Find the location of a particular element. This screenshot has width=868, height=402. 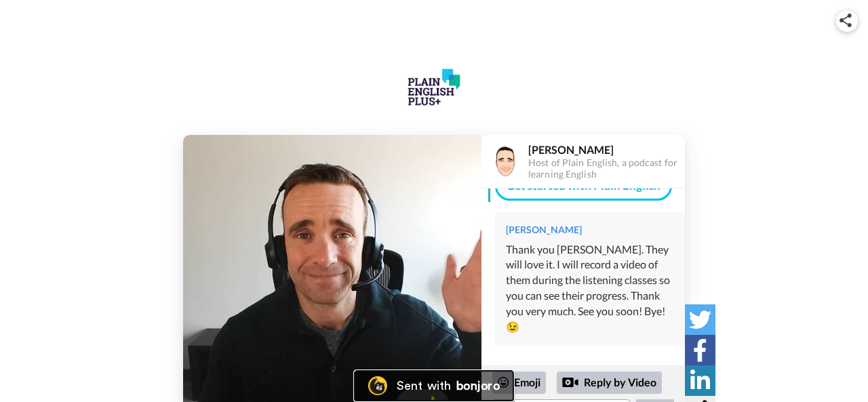

div: bonjoro is located at coordinates (478, 386).